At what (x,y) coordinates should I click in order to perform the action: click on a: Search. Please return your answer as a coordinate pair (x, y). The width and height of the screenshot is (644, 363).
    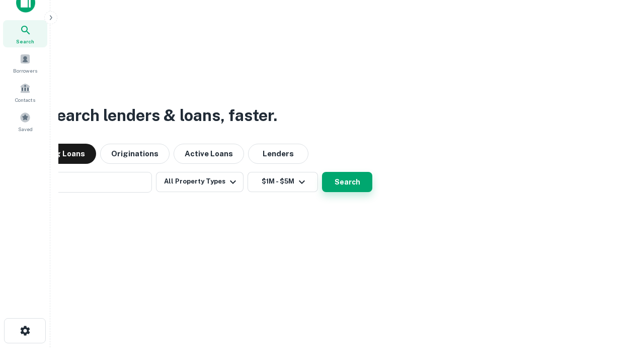
    Looking at the image, I should click on (25, 34).